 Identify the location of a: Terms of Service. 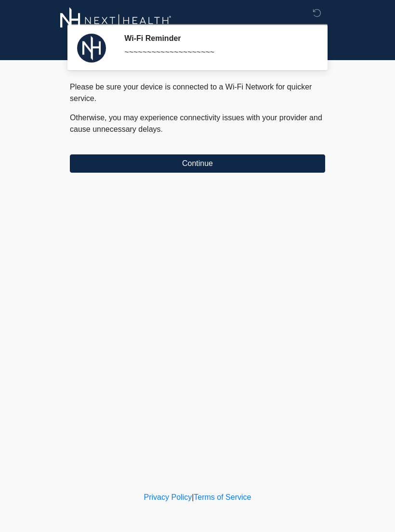
(222, 497).